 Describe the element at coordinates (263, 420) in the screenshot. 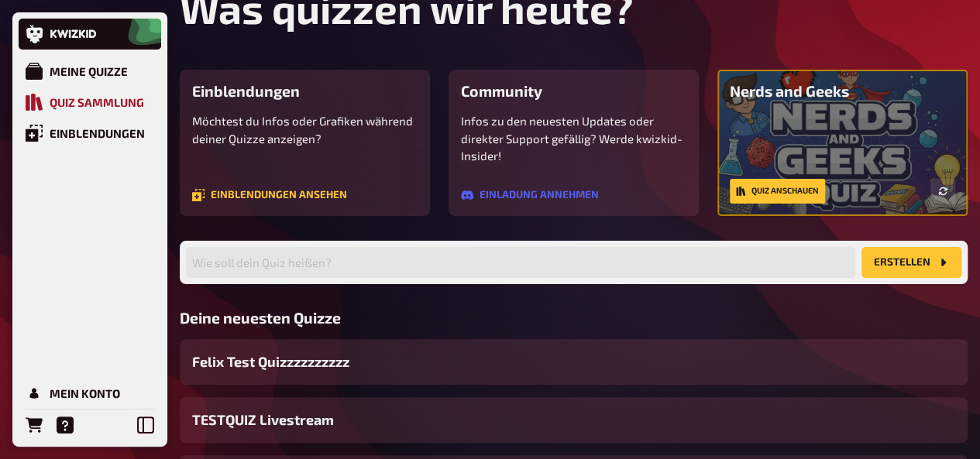

I see `span: TESTQUIZ Livestream` at that location.